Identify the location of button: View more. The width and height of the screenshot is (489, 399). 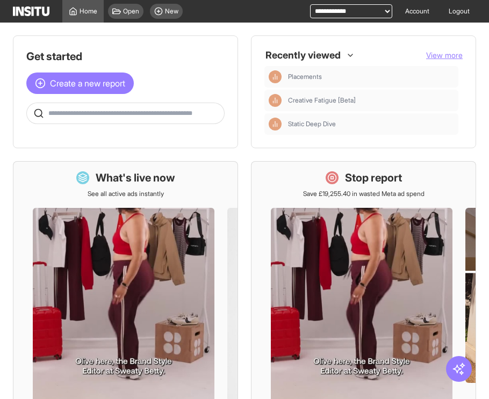
(445, 55).